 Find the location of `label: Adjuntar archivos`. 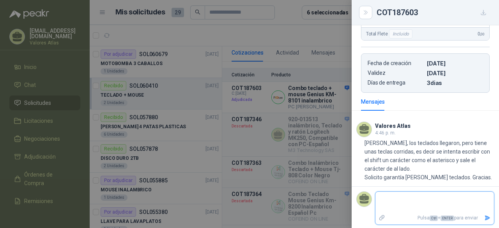

label: Adjuntar archivos is located at coordinates (382, 218).